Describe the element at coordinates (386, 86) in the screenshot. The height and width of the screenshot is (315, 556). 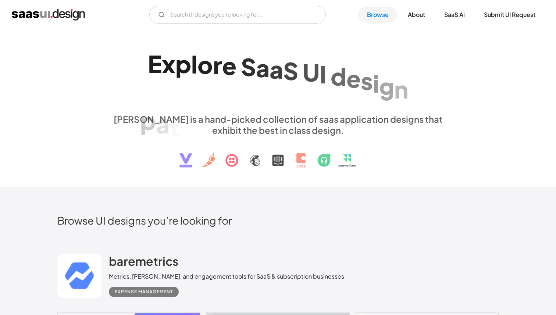
I see `div: g` at that location.